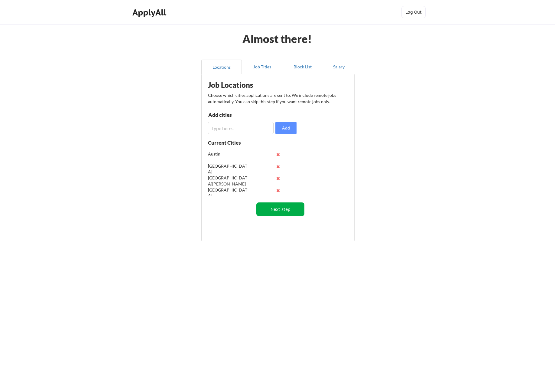 The height and width of the screenshot is (374, 555). What do you see at coordinates (339, 67) in the screenshot?
I see `button: Salary` at bounding box center [339, 67].